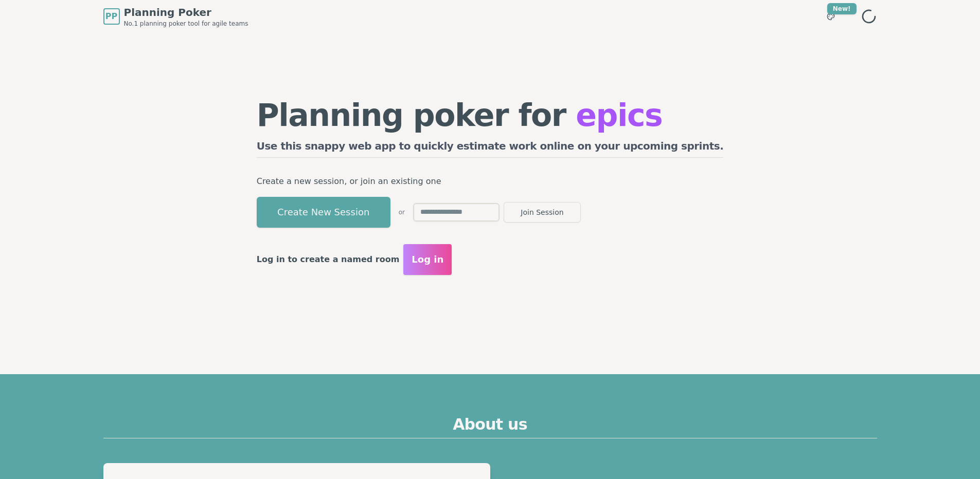 The height and width of the screenshot is (479, 980). Describe the element at coordinates (186, 24) in the screenshot. I see `span: No.1 planning poker tool for agile teams` at that location.